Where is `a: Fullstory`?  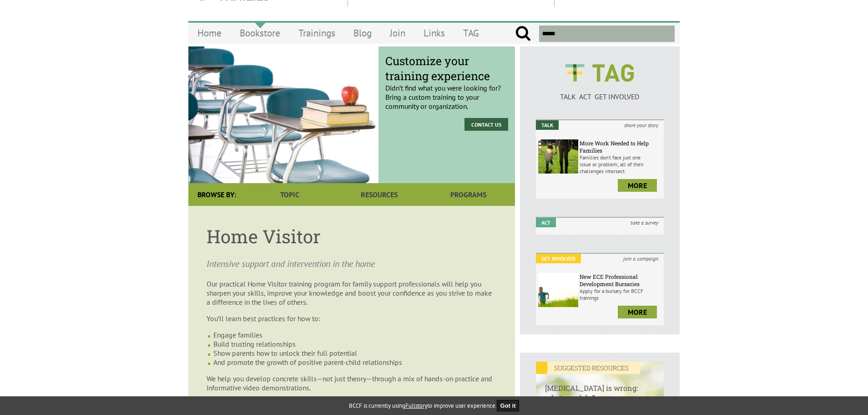 a: Fullstory is located at coordinates (416, 406).